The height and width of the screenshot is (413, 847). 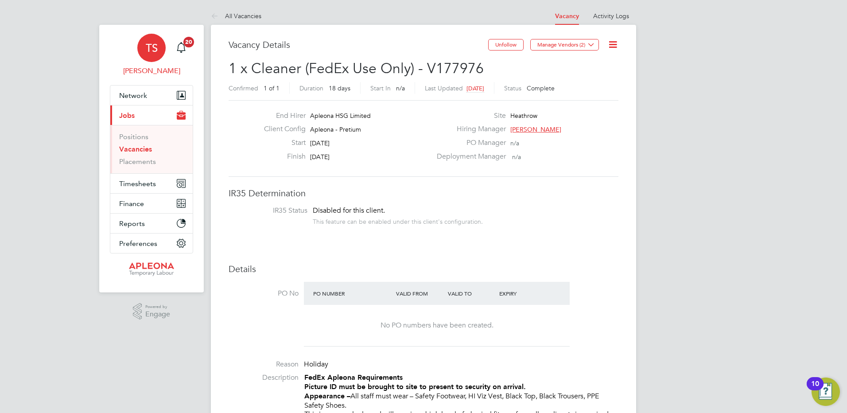 What do you see at coordinates (352, 293) in the screenshot?
I see `div: PO Number` at bounding box center [352, 293].